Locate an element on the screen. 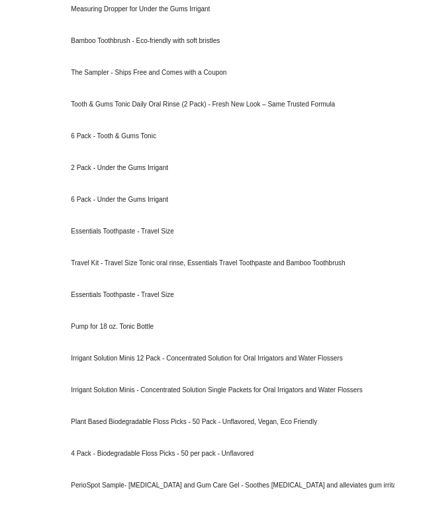 The height and width of the screenshot is (506, 423). div: Tooth & Gums Tonic Daily Oral Rinse (2 Pack) - Fresh New Look – Same Trusted Formula is located at coordinates (227, 105).